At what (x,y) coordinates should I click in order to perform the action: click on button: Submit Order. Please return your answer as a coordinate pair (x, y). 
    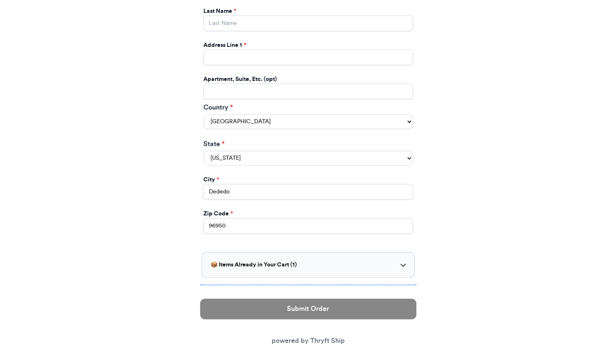
    Looking at the image, I should click on (308, 309).